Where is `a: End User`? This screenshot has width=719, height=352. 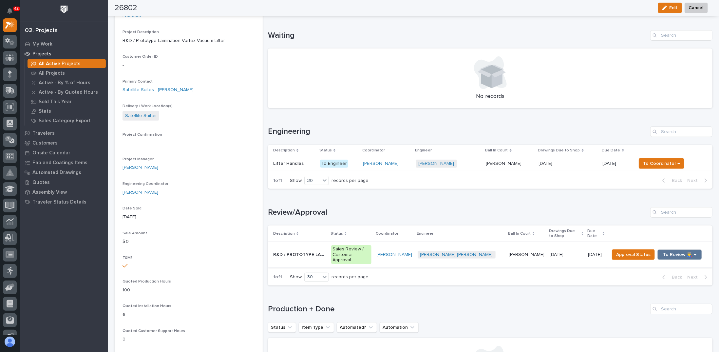 a: End User is located at coordinates (132, 16).